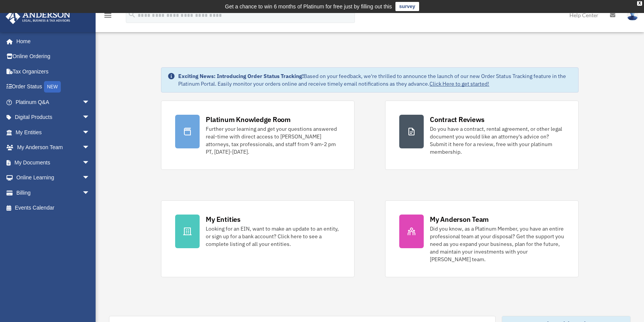  I want to click on a: Events Calendar, so click(53, 208).